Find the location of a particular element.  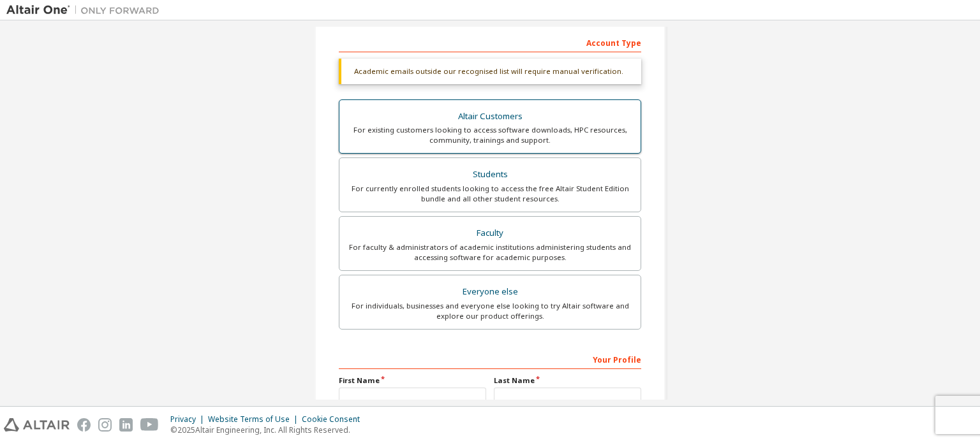

div: Everyone else is located at coordinates (490, 292).